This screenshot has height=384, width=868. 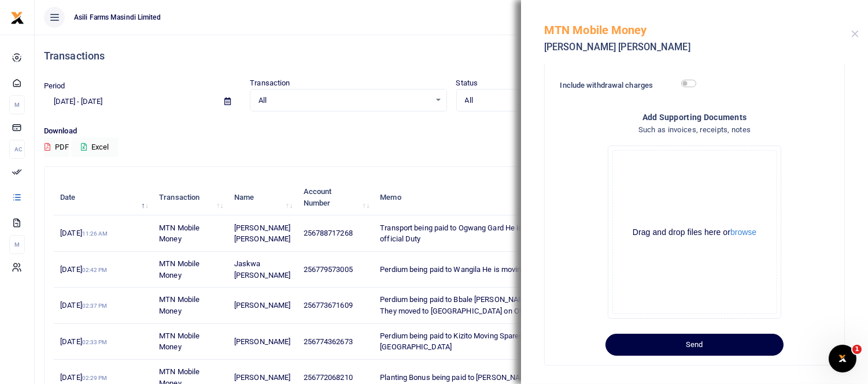 I want to click on button: Excel, so click(x=95, y=147).